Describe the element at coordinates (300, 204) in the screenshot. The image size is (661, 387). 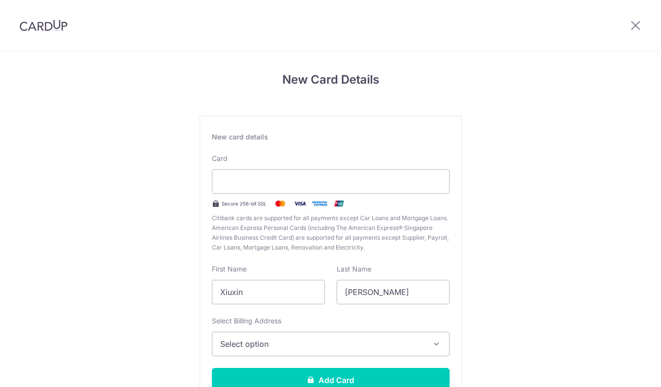
I see `img: Visa` at that location.